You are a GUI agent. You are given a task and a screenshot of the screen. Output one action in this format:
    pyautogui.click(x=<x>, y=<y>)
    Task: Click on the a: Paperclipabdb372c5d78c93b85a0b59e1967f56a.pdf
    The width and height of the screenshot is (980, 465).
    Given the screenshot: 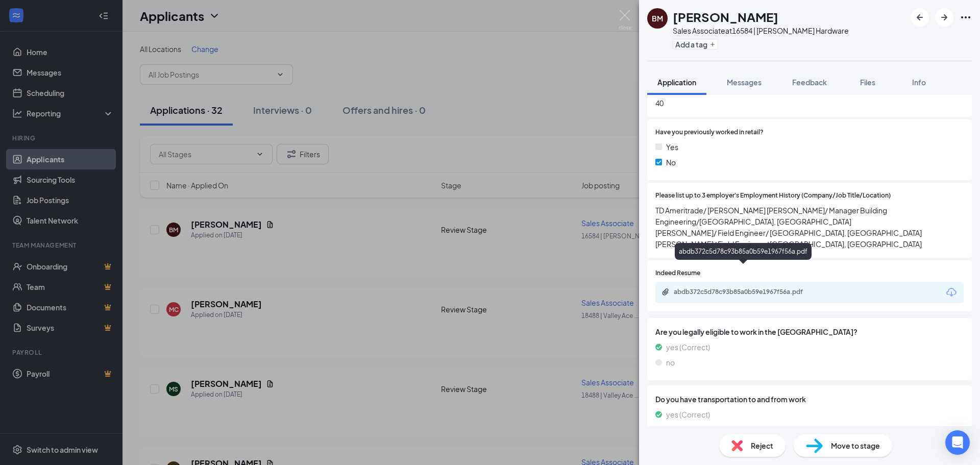 What is the action you would take?
    pyautogui.click(x=744, y=292)
    